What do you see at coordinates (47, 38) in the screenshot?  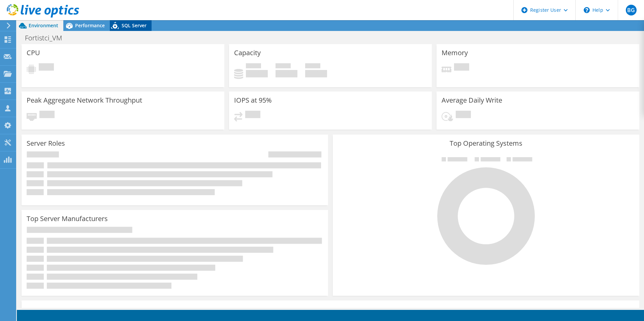 I see `h1: Fortistci_VM` at bounding box center [47, 38].